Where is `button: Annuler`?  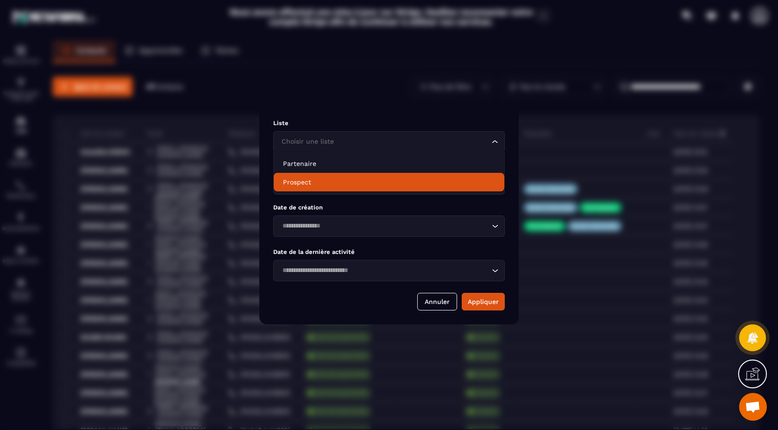 button: Annuler is located at coordinates (437, 301).